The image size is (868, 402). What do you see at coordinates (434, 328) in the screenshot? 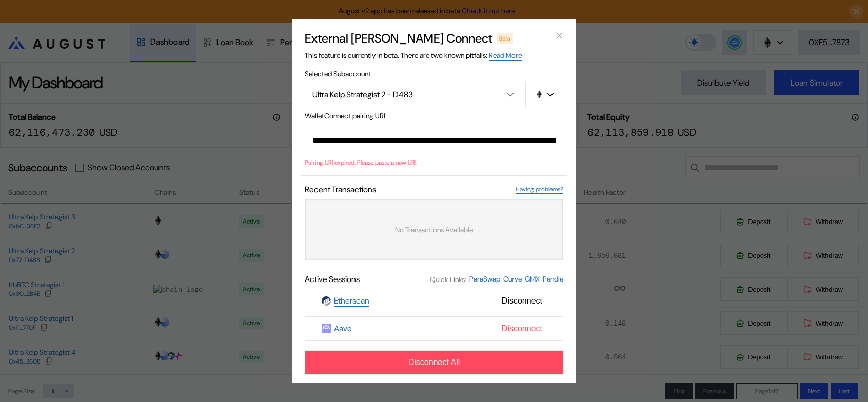
I see `button: AaveAaveDisconnect` at bounding box center [434, 328].